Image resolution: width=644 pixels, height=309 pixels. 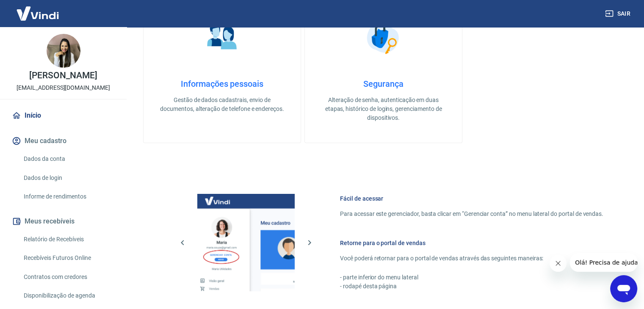 I want to click on span: Olá! Precisa de ajuda?, so click(x=38, y=9).